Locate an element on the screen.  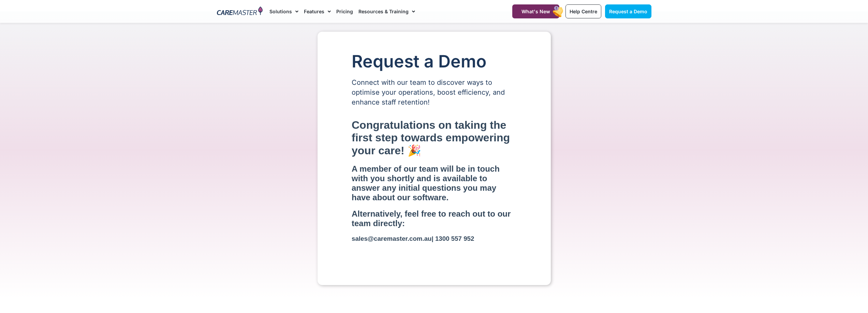
a: Help Centre is located at coordinates (583, 11).